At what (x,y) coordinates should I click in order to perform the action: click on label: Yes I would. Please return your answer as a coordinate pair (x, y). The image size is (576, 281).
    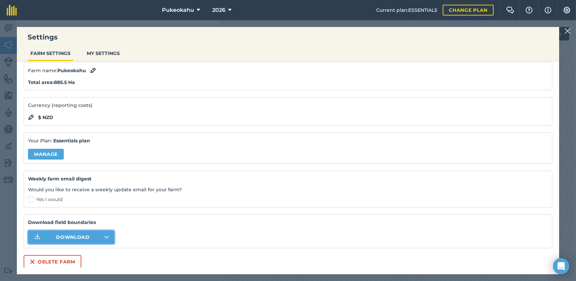
    Looking at the image, I should click on (288, 199).